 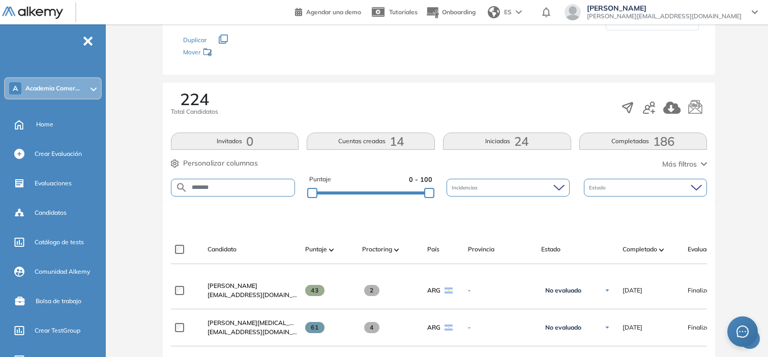 What do you see at coordinates (645, 188) in the screenshot?
I see `div: Estado` at bounding box center [645, 188].